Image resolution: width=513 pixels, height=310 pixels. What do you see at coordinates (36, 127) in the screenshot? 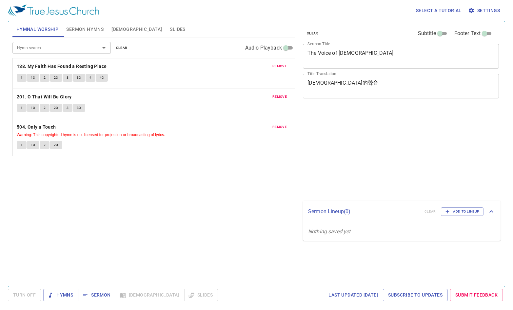
I see `b: 504. Only a Touch` at bounding box center [36, 127].